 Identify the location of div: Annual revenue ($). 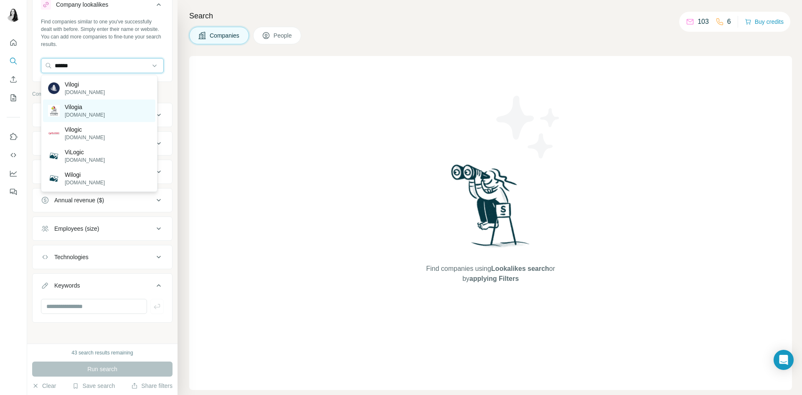
(79, 200).